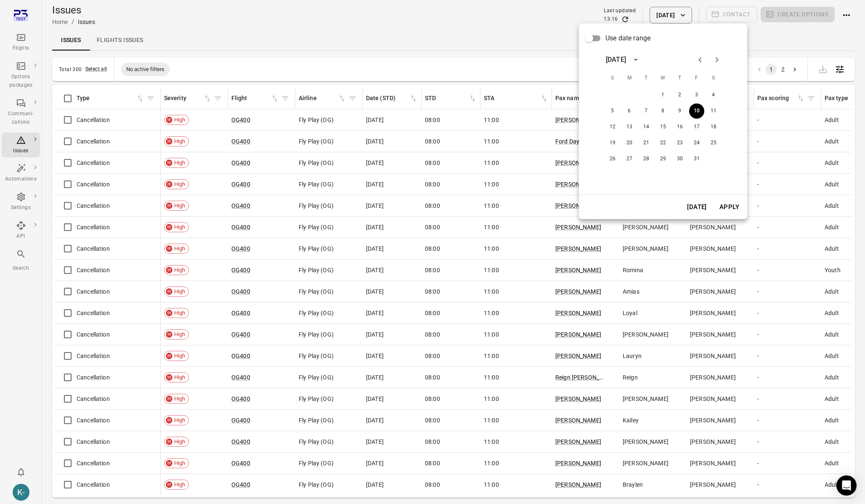 This screenshot has height=504, width=865. Describe the element at coordinates (663, 143) in the screenshot. I see `button: 22` at that location.